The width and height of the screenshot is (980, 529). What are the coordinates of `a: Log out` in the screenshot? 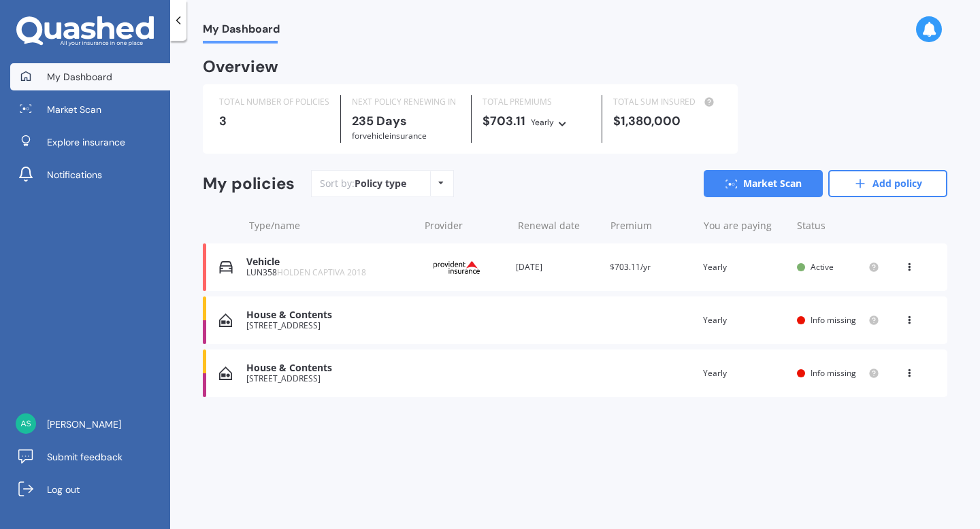 It's located at (90, 489).